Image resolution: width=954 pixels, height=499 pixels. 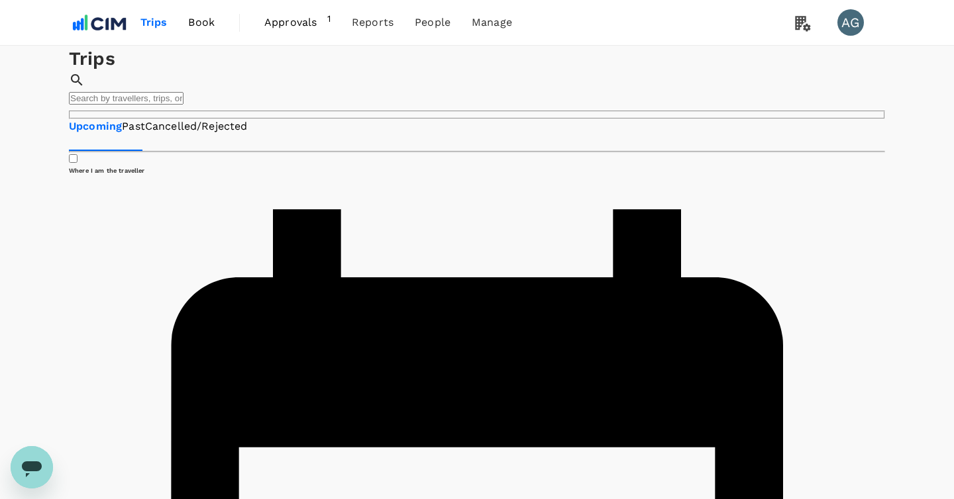 What do you see at coordinates (201, 23) in the screenshot?
I see `span: Book` at bounding box center [201, 23].